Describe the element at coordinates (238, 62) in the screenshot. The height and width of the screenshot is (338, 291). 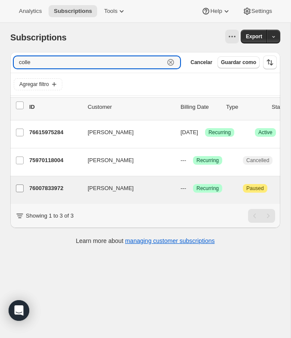
I see `span: Guardar como` at that location.